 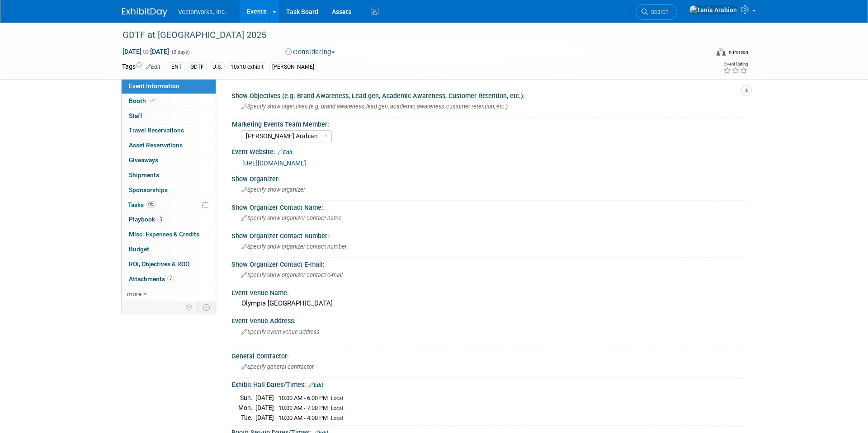 I want to click on div: Show Organizer Contact E-mail:, so click(x=489, y=263).